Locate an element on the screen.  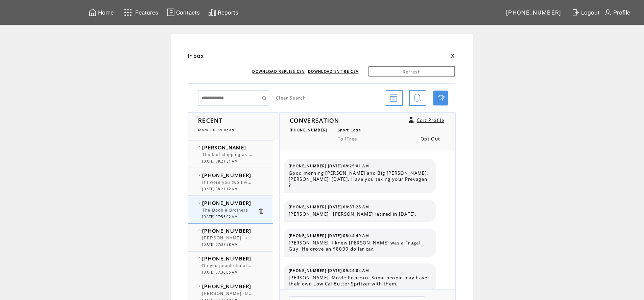
a: Edit Profile is located at coordinates (431, 120).